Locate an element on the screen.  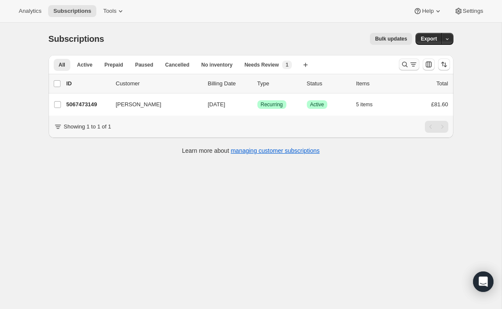
button: Create new view is located at coordinates (306, 65).